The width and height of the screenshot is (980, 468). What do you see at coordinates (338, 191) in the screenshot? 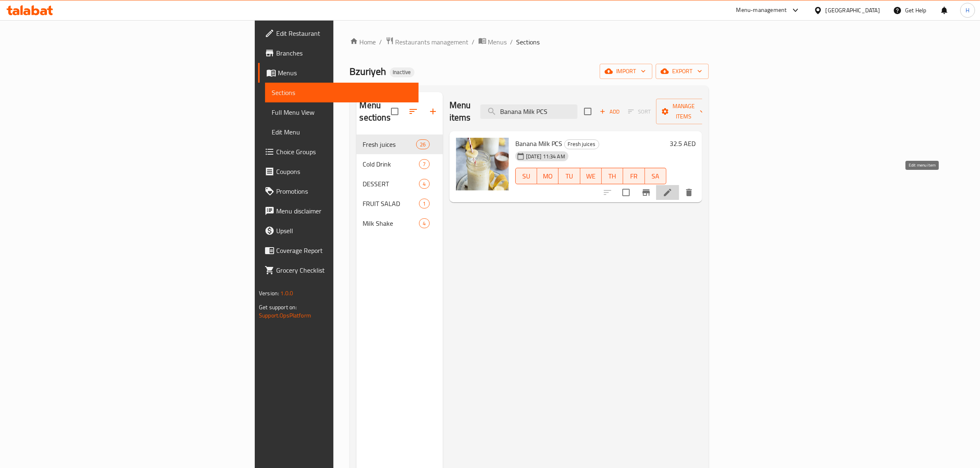
I see `a: Promotions` at bounding box center [338, 191].